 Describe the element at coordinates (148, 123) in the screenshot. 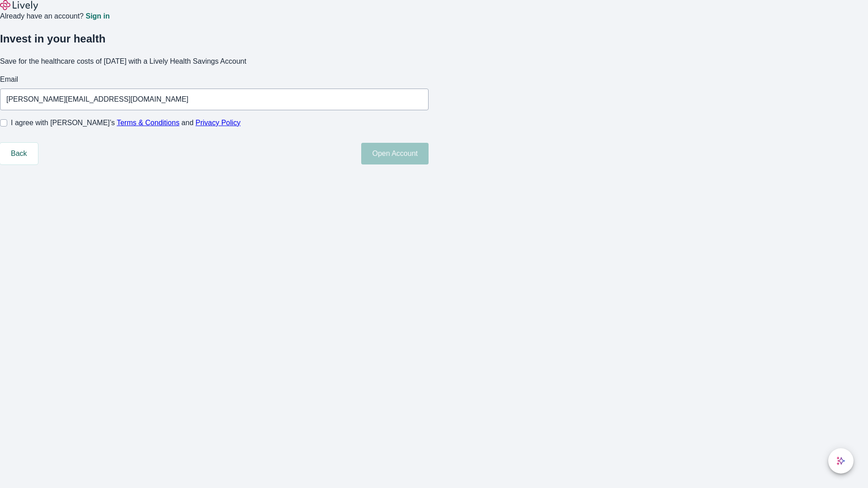

I see `a: Terms & Conditions` at that location.